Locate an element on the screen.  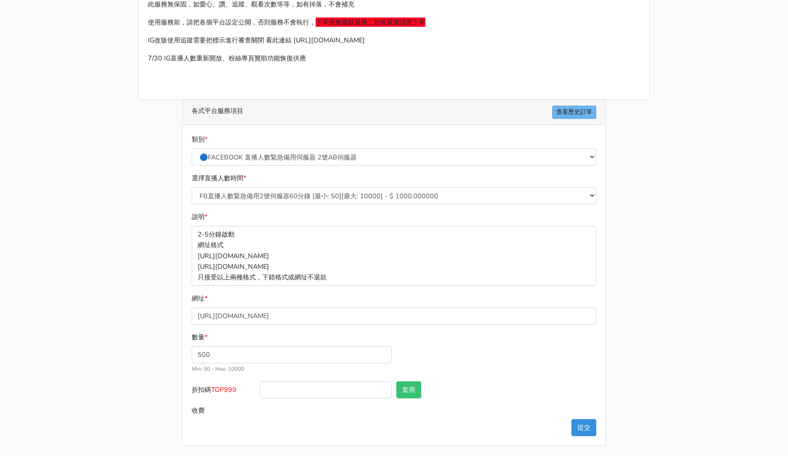
input: 這邊填入網址 is located at coordinates (394, 316).